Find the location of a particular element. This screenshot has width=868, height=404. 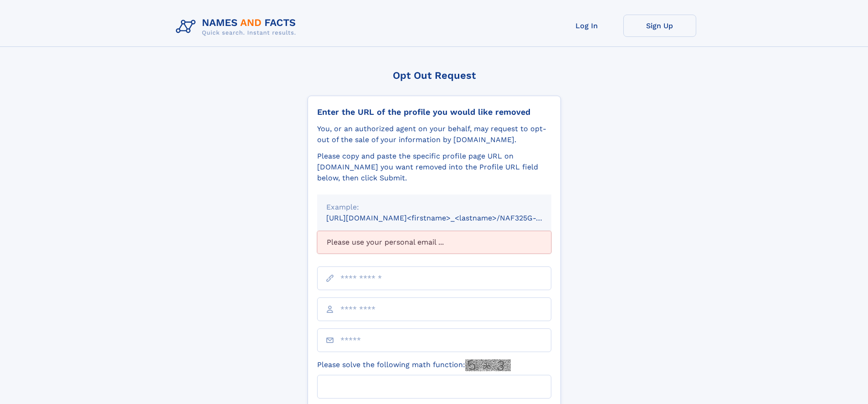

a: Sign Up is located at coordinates (660, 25).